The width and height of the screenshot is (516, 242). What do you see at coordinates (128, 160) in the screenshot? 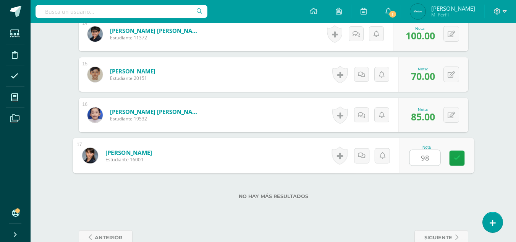
I see `span: Estudiante 16001` at bounding box center [128, 160].